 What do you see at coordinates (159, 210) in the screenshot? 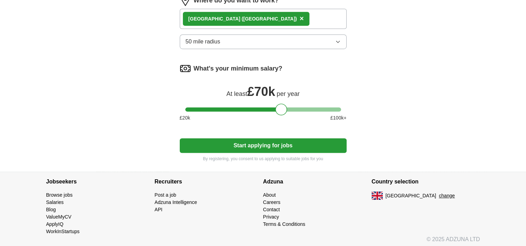
I see `a: API` at bounding box center [159, 210].